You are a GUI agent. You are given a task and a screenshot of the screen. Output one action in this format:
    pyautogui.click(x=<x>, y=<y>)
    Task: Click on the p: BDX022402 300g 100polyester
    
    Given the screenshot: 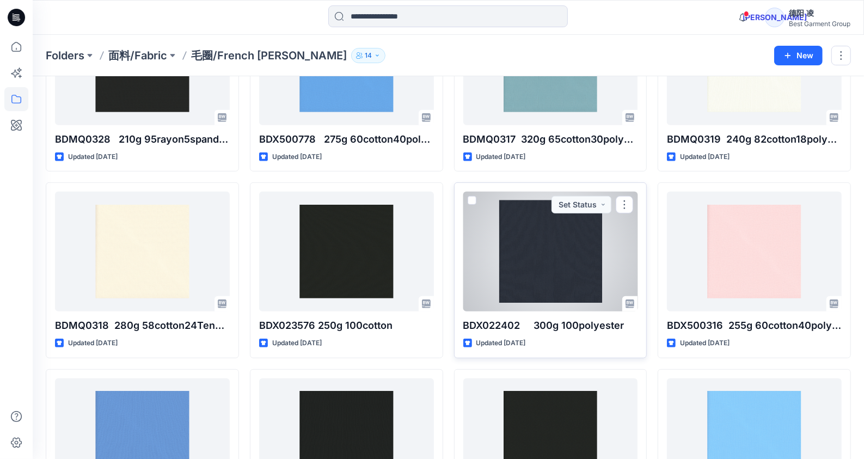 What is the action you would take?
    pyautogui.click(x=550, y=325)
    